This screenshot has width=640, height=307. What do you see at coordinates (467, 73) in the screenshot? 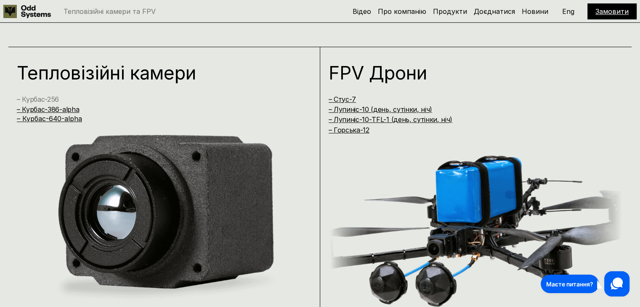
I see `h1: FPV Дрони` at bounding box center [467, 73].